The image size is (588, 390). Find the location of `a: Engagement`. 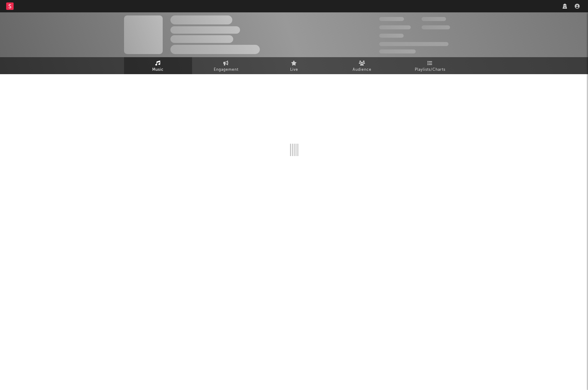

a: Engagement is located at coordinates (227, 65).